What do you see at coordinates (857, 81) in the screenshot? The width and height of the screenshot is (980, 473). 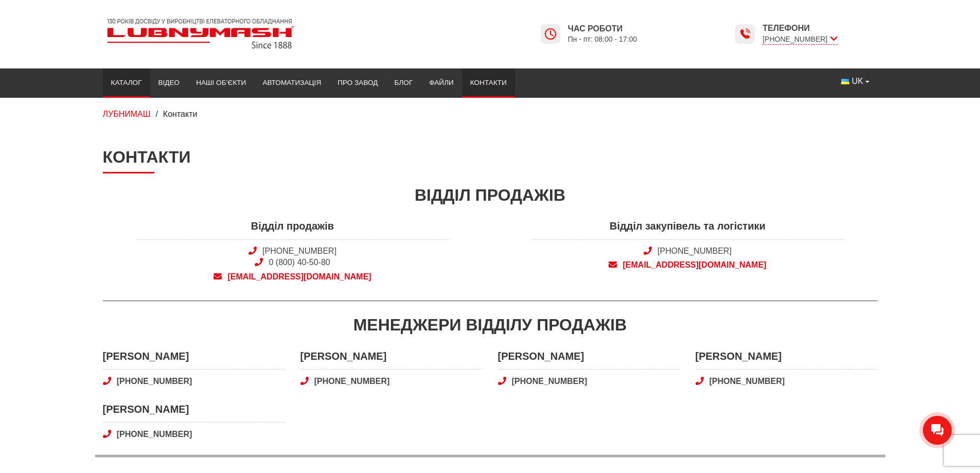 I see `span: UK` at bounding box center [857, 81].